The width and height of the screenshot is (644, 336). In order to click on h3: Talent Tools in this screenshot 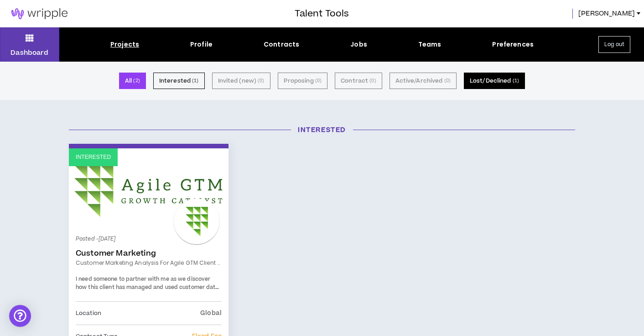, I will do `click(322, 14)`.